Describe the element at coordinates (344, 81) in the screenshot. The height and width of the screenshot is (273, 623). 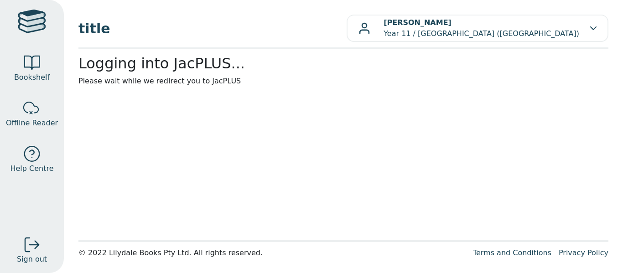
I see `p: Please wait while we redirect you to JacPLUS` at that location.